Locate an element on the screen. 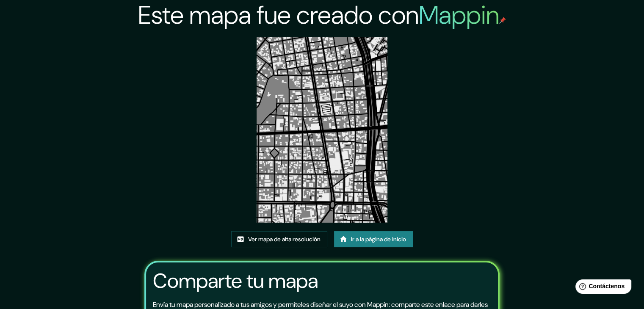 This screenshot has width=644, height=309. font: Ir a la página de inicio is located at coordinates (378, 239).